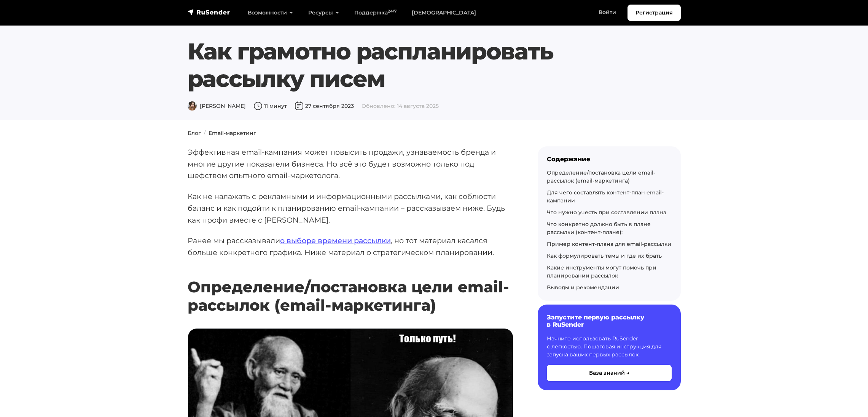  What do you see at coordinates (324, 106) in the screenshot?
I see `span: 27 сентября 2023` at bounding box center [324, 106].